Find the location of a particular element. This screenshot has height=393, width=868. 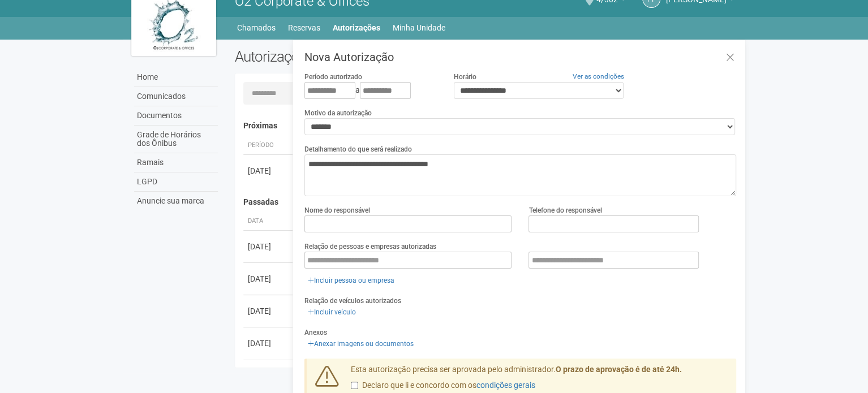

label: Período autorizado is located at coordinates (334, 77).